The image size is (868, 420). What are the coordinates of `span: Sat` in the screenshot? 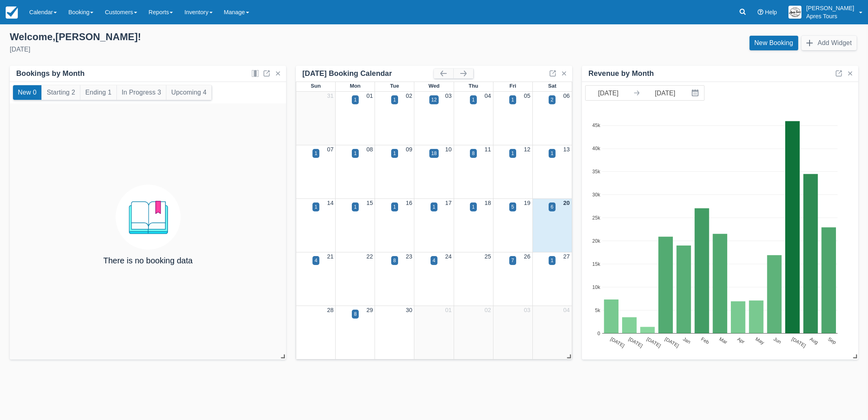 It's located at (552, 85).